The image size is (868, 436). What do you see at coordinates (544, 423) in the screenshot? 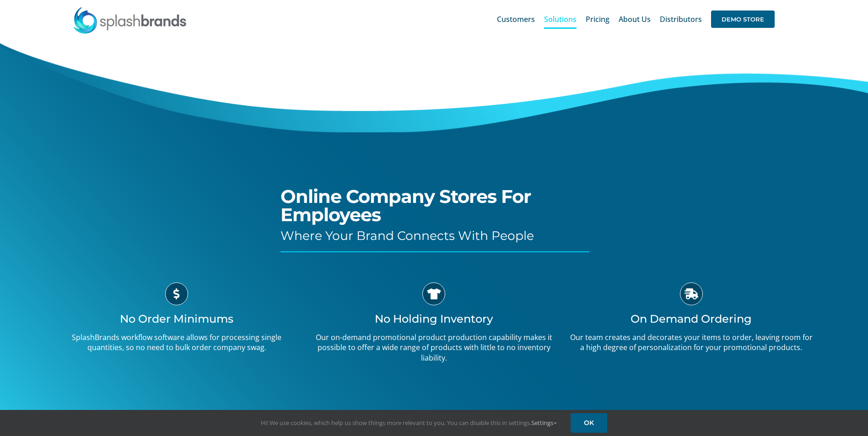
I see `a: Settings` at bounding box center [544, 423].